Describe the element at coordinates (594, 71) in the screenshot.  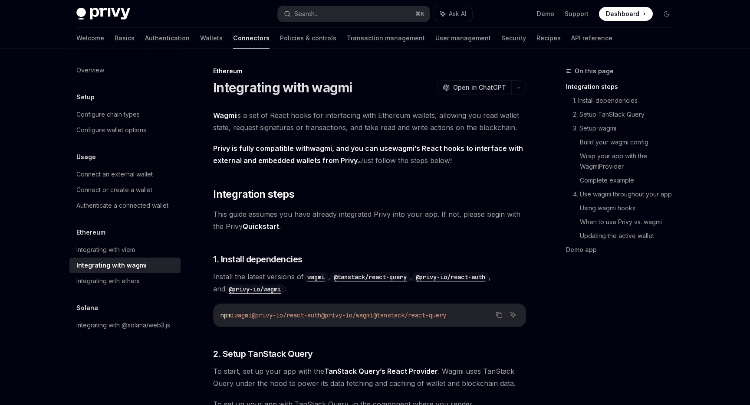
I see `span: On this page` at that location.